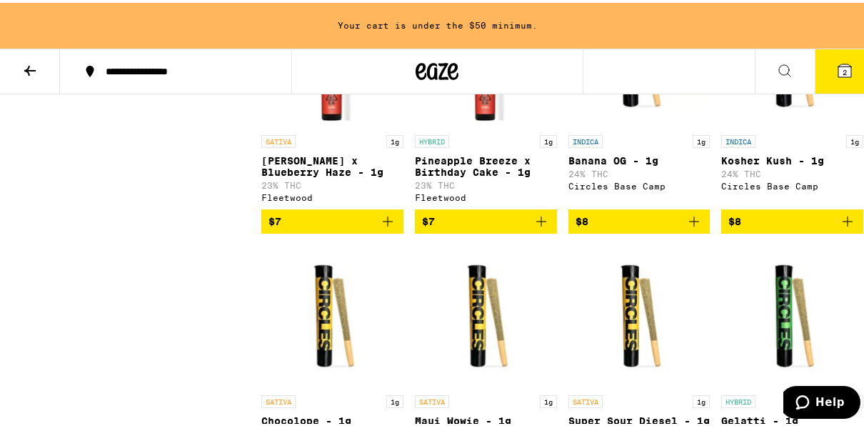 Image resolution: width=864 pixels, height=426 pixels. I want to click on p: Banana OG - 1g, so click(639, 158).